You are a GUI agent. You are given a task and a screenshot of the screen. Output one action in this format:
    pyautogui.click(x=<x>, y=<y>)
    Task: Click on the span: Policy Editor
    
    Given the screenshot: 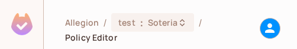 What is the action you would take?
    pyautogui.click(x=91, y=37)
    